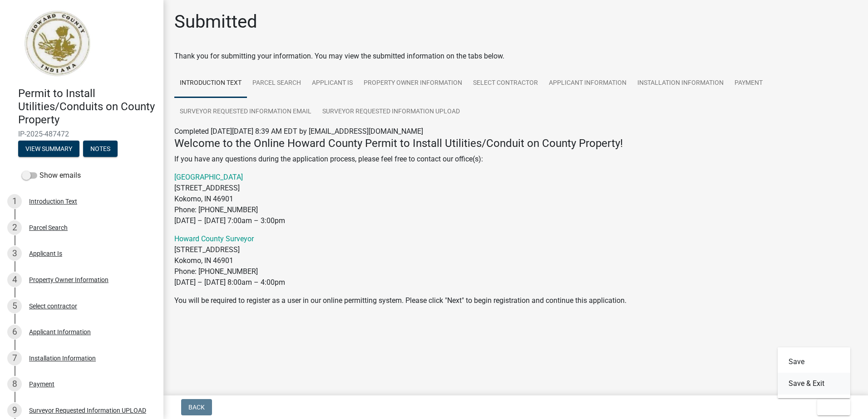 The height and width of the screenshot is (419, 868). I want to click on wm-modal-confirm: Summary, so click(48, 150).